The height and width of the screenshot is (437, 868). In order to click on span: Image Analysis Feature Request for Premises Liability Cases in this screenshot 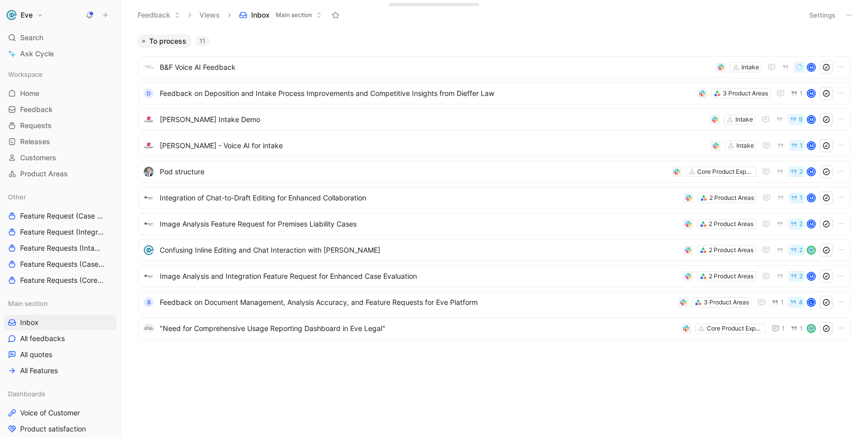, I will do `click(419, 224)`.